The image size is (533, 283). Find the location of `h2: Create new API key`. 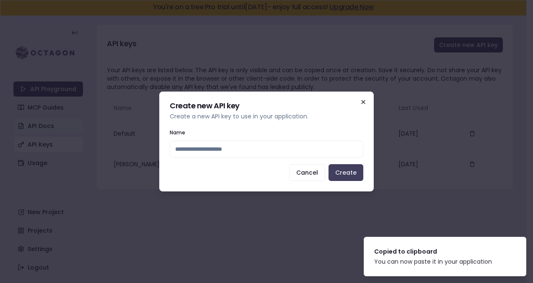

h2: Create new API key is located at coordinates (267, 106).